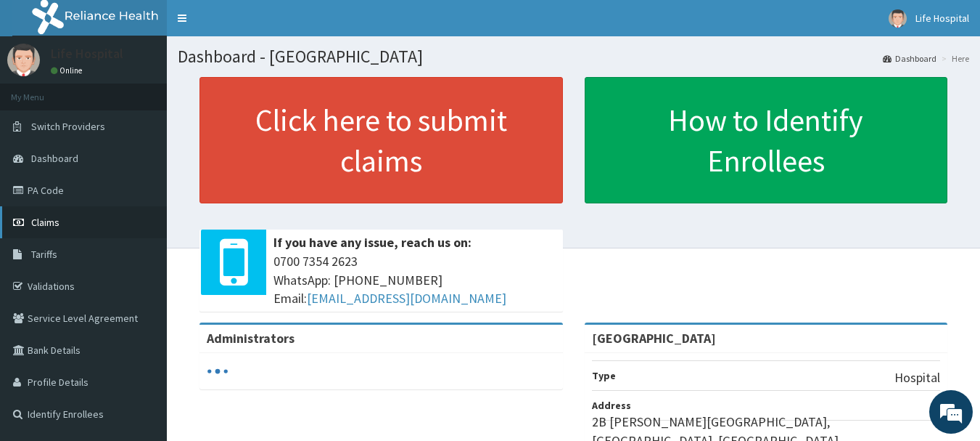  What do you see at coordinates (954, 58) in the screenshot?
I see `li: Here` at bounding box center [954, 58].